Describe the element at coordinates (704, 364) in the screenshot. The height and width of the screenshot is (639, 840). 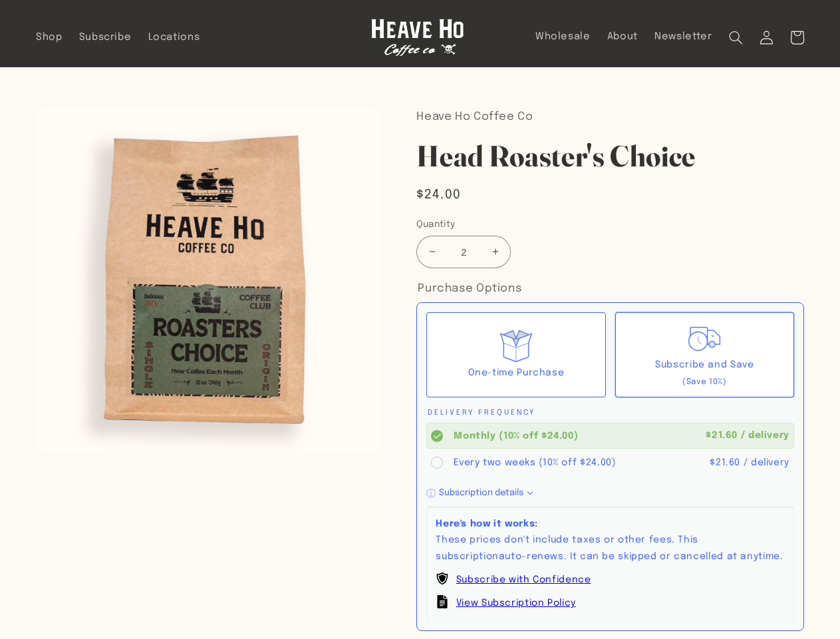
I see `span: Subscribe and Save` at that location.